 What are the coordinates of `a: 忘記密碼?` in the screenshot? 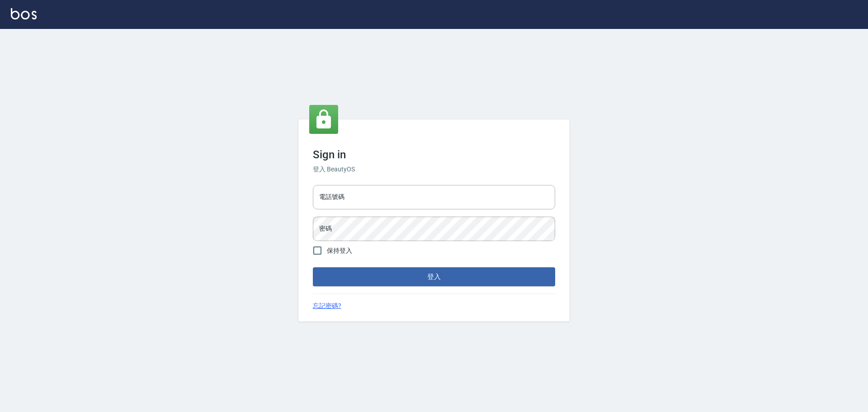 It's located at (327, 306).